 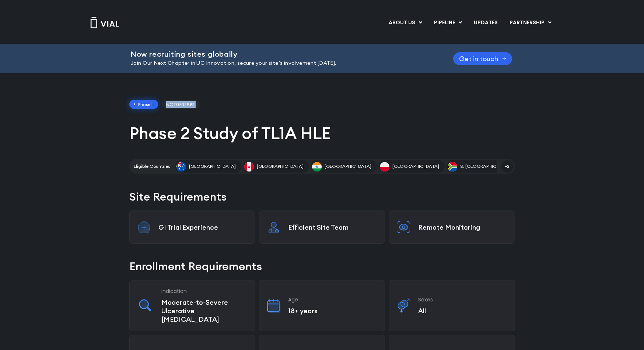 What do you see at coordinates (483, 59) in the screenshot?
I see `a: Get in touch` at bounding box center [483, 59].